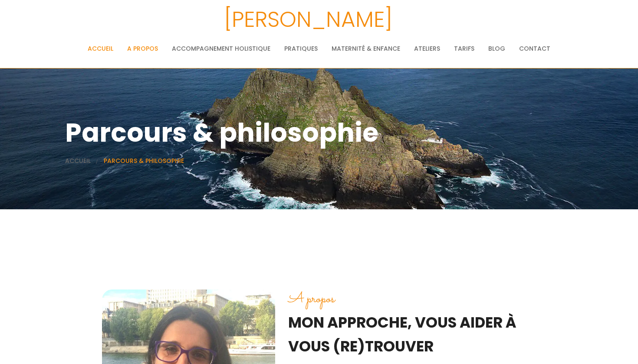 The height and width of the screenshot is (364, 638). Describe the element at coordinates (535, 48) in the screenshot. I see `a: Contact` at that location.